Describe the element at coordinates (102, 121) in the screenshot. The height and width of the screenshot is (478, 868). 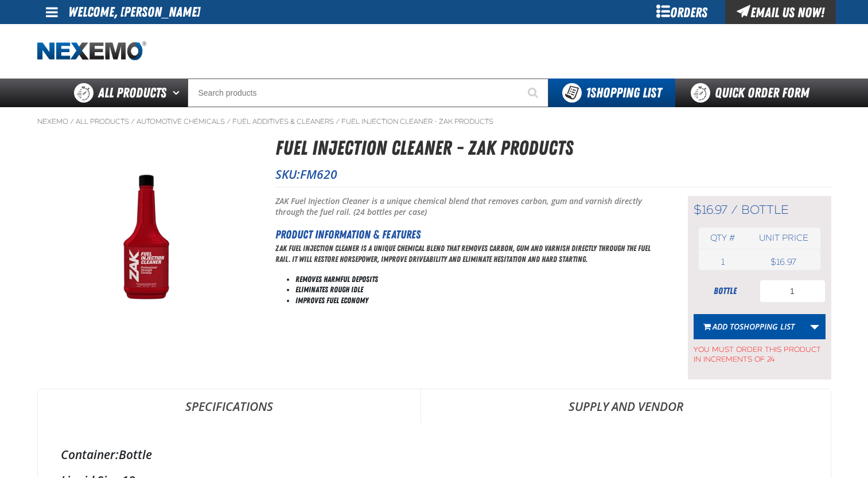
I see `a: All Products` at that location.